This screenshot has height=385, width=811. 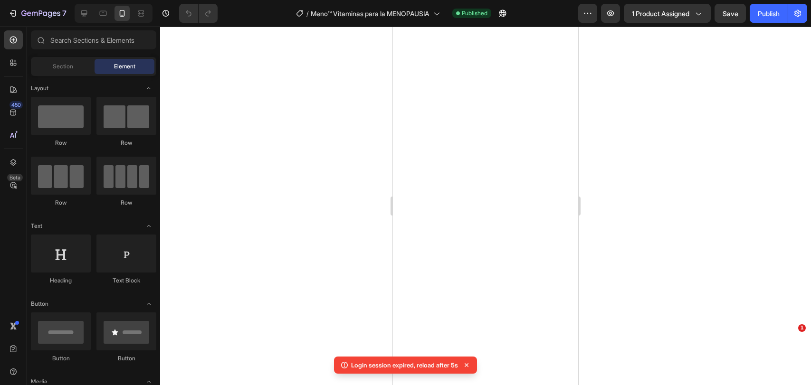 I want to click on p: Login session expired, reload after 5s, so click(x=404, y=365).